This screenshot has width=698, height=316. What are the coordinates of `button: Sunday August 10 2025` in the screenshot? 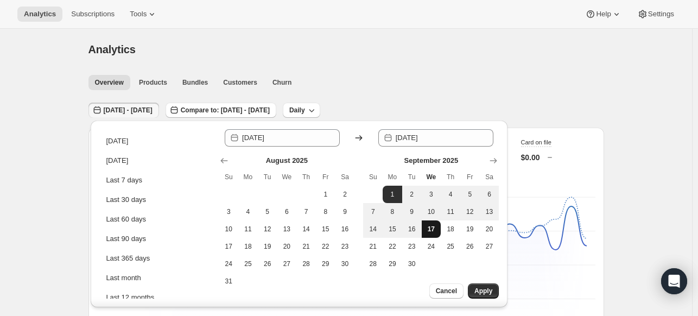 It's located at (228, 229).